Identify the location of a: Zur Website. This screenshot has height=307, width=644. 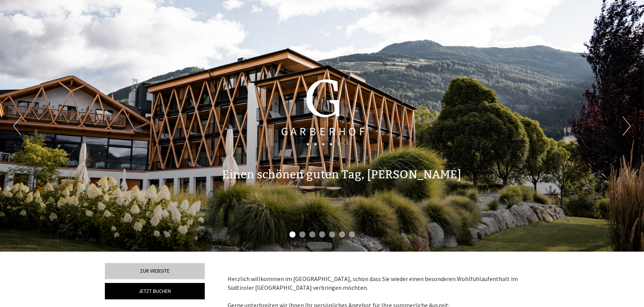
(155, 271).